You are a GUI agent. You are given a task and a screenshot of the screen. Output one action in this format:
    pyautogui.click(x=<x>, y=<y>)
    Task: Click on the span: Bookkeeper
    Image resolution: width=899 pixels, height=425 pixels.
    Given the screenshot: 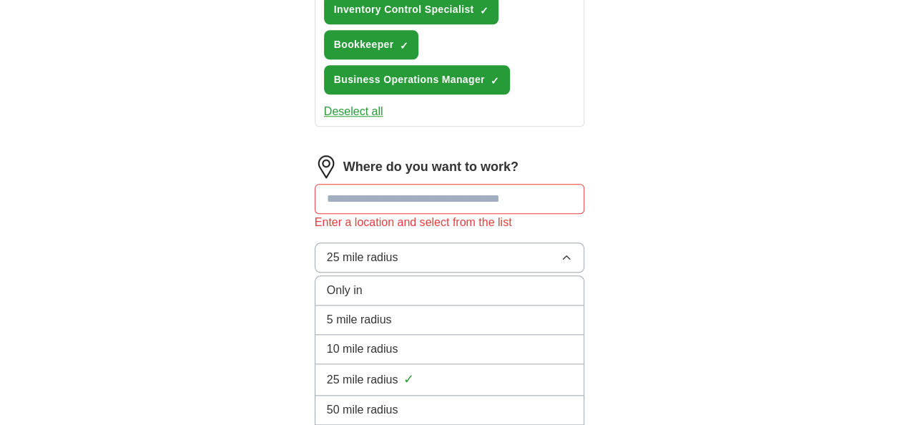 What is the action you would take?
    pyautogui.click(x=364, y=44)
    